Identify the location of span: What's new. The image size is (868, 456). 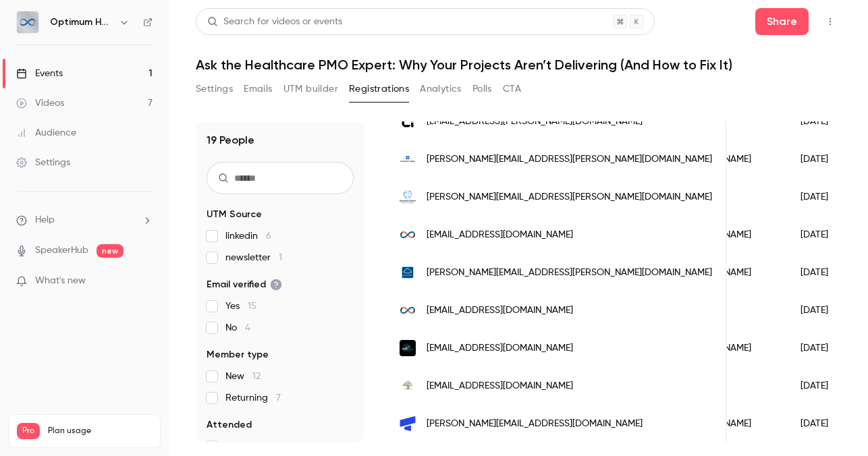
(60, 281).